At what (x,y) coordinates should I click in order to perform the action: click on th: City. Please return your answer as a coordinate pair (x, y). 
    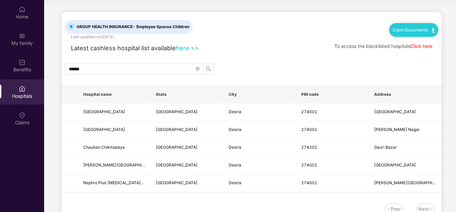
    Looking at the image, I should click on (260, 94).